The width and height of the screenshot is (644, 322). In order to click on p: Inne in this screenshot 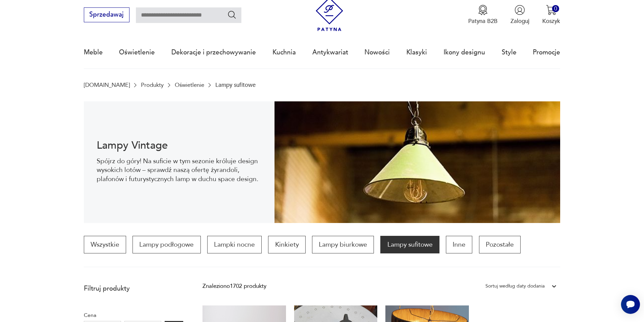, I will do `click(459, 245)`.